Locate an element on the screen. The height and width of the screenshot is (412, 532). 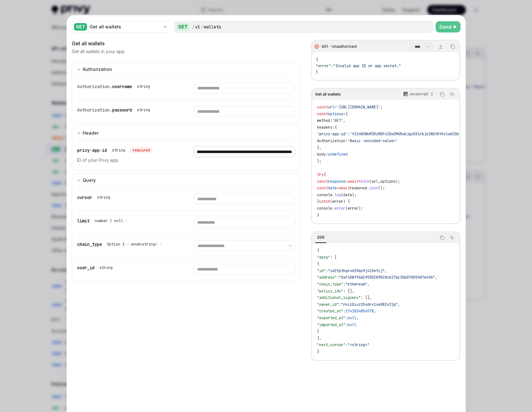
p: Get all wallets in your app. is located at coordinates (99, 51).